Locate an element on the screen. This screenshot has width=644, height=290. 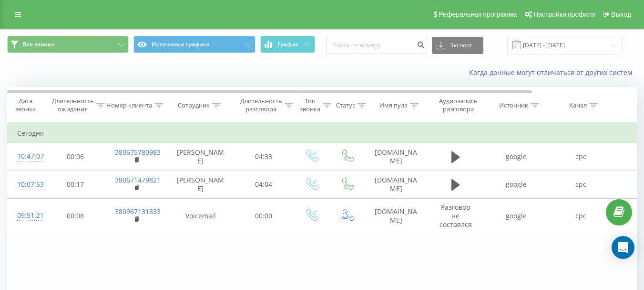
div: Длительность разговора is located at coordinates (262, 105).